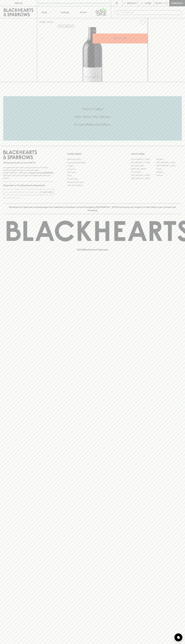 Image resolution: width=185 pixels, height=644 pixels. What do you see at coordinates (65, 12) in the screenshot?
I see `a: Tastings` at bounding box center [65, 12].